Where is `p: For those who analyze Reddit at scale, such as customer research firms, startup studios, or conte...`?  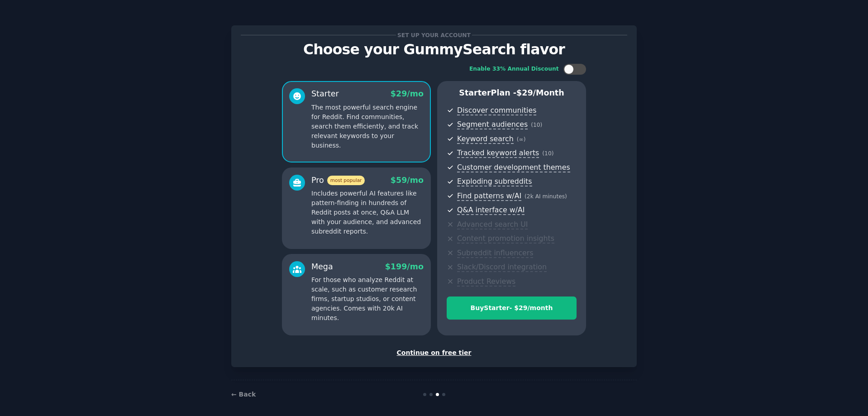
p: For those who analyze Reddit at scale, such as customer research firms, startup studios, or conte... is located at coordinates (368, 299).